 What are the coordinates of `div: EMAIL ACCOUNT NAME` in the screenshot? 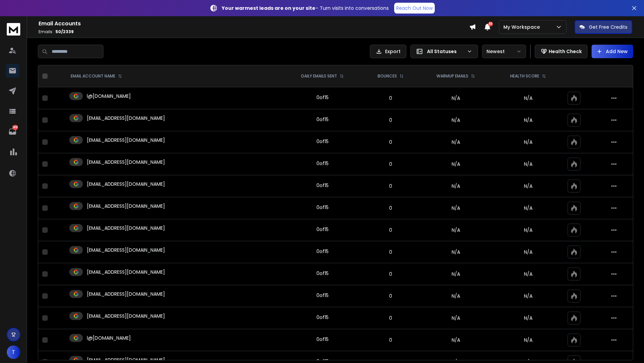 It's located at (96, 76).